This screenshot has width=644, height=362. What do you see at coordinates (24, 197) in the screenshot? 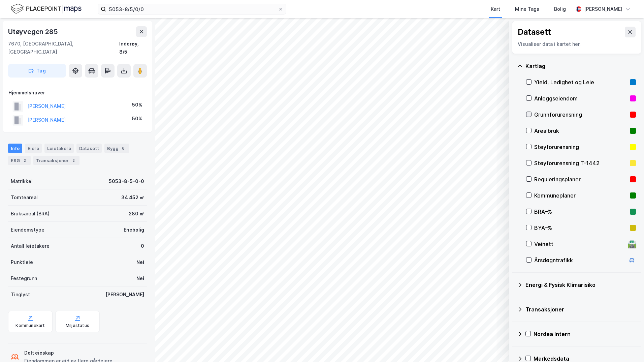
I see `div: Tomteareal` at bounding box center [24, 197].